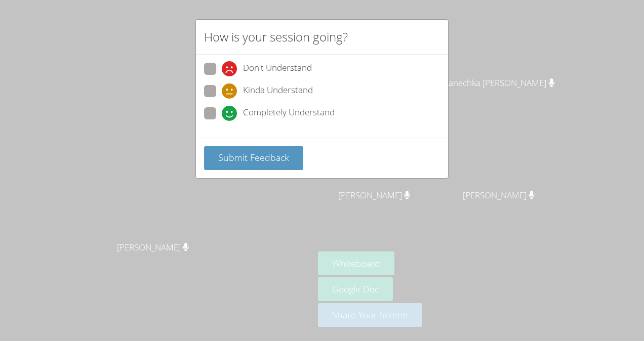  Describe the element at coordinates (278, 69) in the screenshot. I see `span: Don't Understand` at that location.